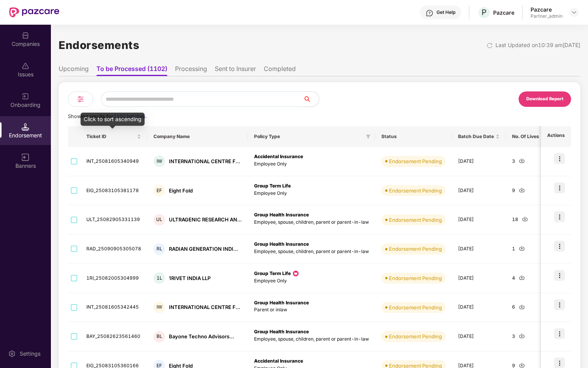 This screenshot has height=368, width=588. I want to click on li: Completed, so click(280, 70).